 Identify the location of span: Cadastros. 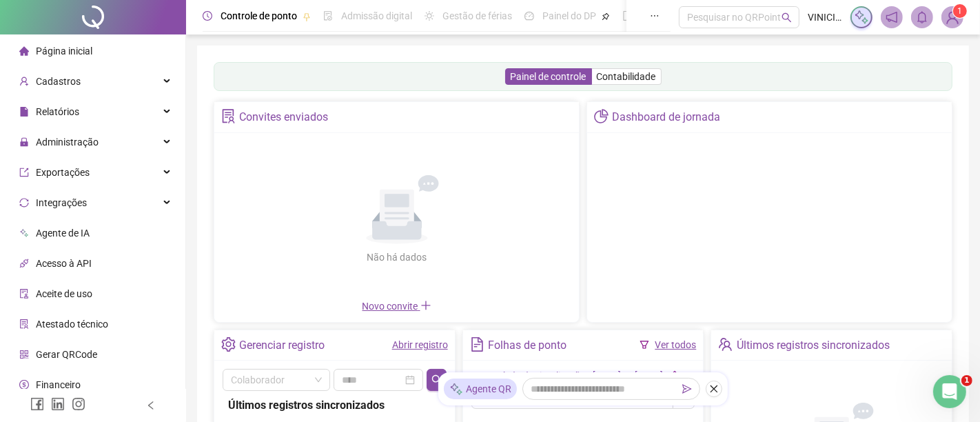
(58, 82).